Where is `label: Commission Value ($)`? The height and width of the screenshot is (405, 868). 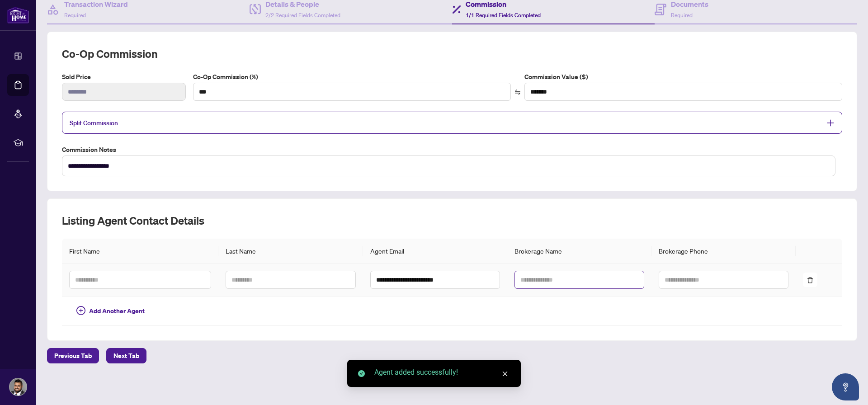
label: Commission Value ($) is located at coordinates (683, 77).